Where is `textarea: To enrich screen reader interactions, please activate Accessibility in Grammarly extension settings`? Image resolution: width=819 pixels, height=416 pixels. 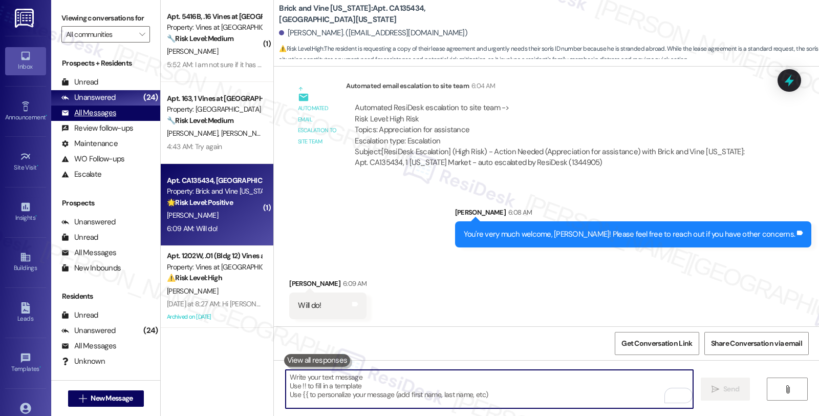 textarea: To enrich screen reader interactions, please activate Accessibility in Grammarly extension settings is located at coordinates (490, 389).